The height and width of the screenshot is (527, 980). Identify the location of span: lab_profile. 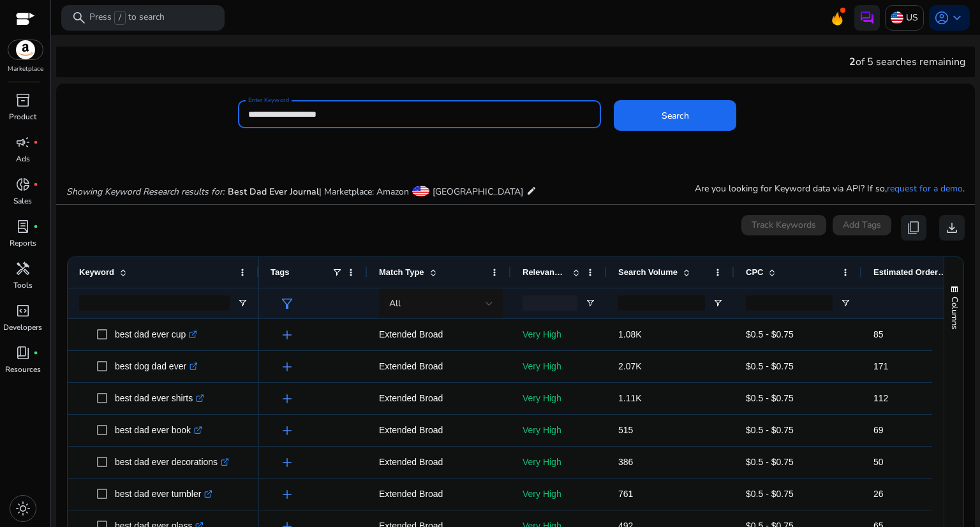
(23, 227).